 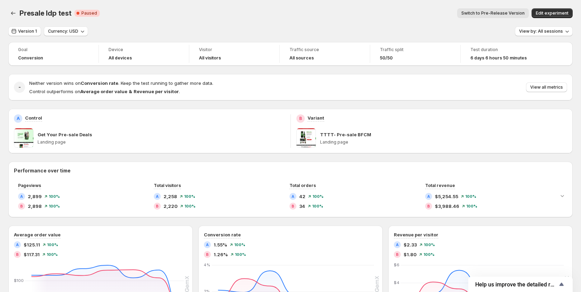 I want to click on text: 4%, so click(x=207, y=265).